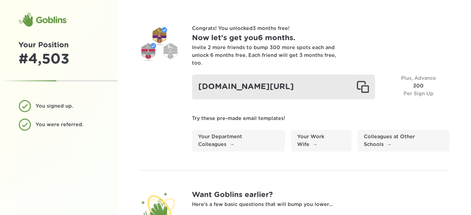 The image size is (471, 215). I want to click on a: Colleagues at Other Schools, so click(403, 141).